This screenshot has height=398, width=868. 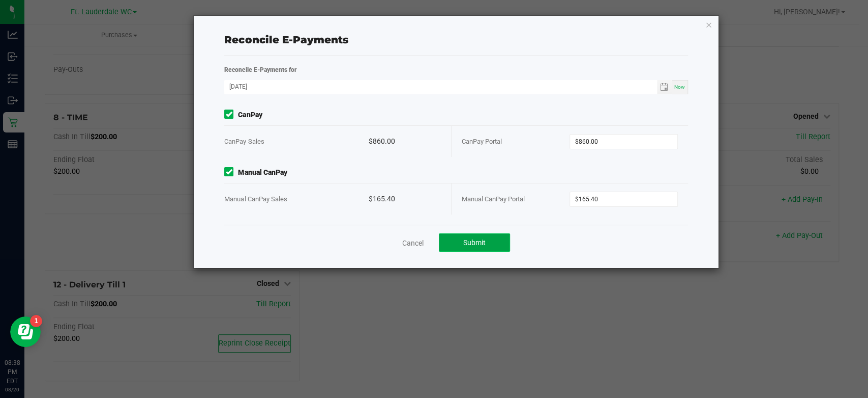 What do you see at coordinates (664, 87) in the screenshot?
I see `span: Toggle calendar` at bounding box center [664, 87].